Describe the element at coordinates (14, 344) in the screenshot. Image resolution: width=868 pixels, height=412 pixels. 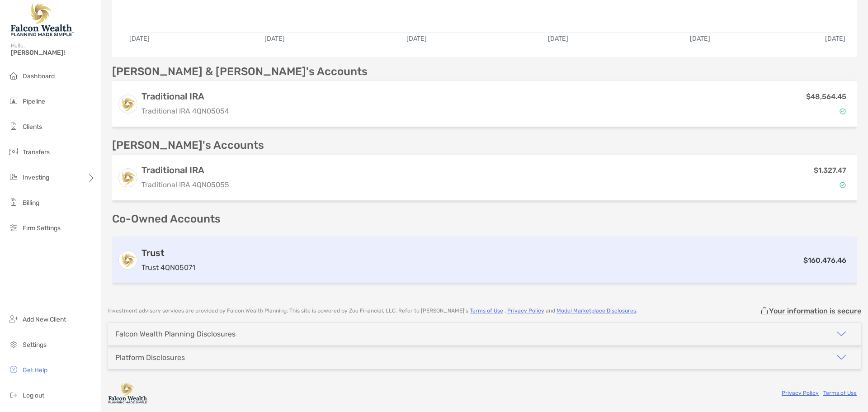
I see `img: settings icon` at that location.